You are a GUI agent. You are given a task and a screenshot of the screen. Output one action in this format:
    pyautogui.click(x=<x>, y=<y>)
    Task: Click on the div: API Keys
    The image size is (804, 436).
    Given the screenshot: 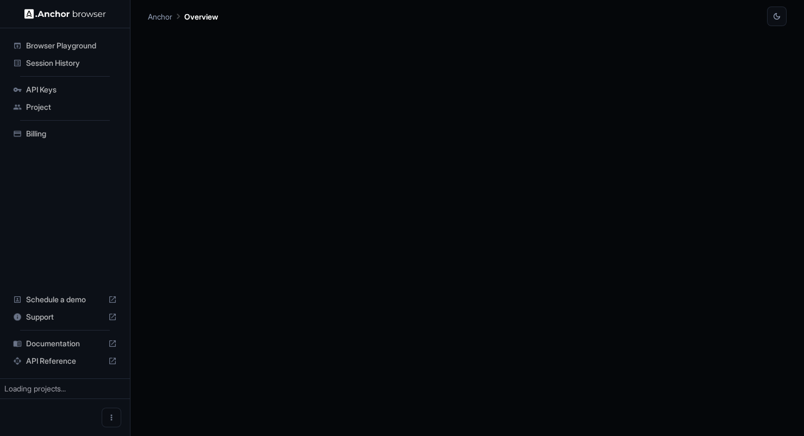 What is the action you would take?
    pyautogui.click(x=65, y=90)
    